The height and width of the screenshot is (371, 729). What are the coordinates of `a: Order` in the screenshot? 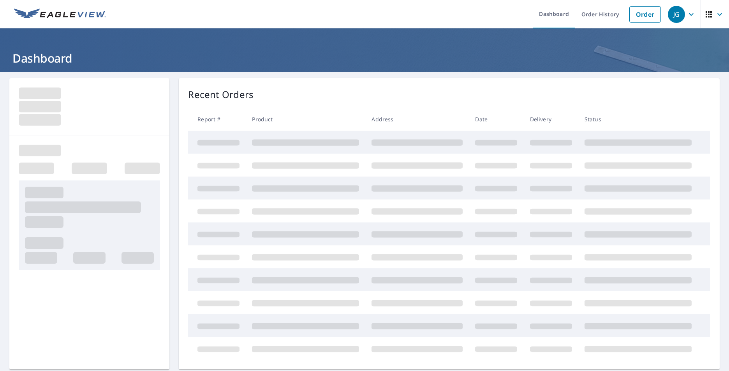 It's located at (644, 14).